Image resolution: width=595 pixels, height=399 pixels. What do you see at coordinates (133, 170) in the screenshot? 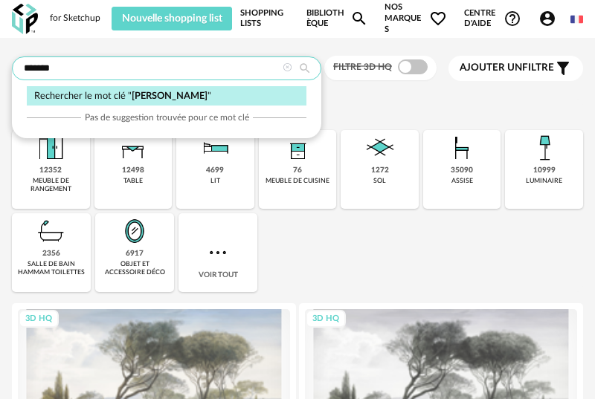
I see `div: 12498` at bounding box center [133, 170].